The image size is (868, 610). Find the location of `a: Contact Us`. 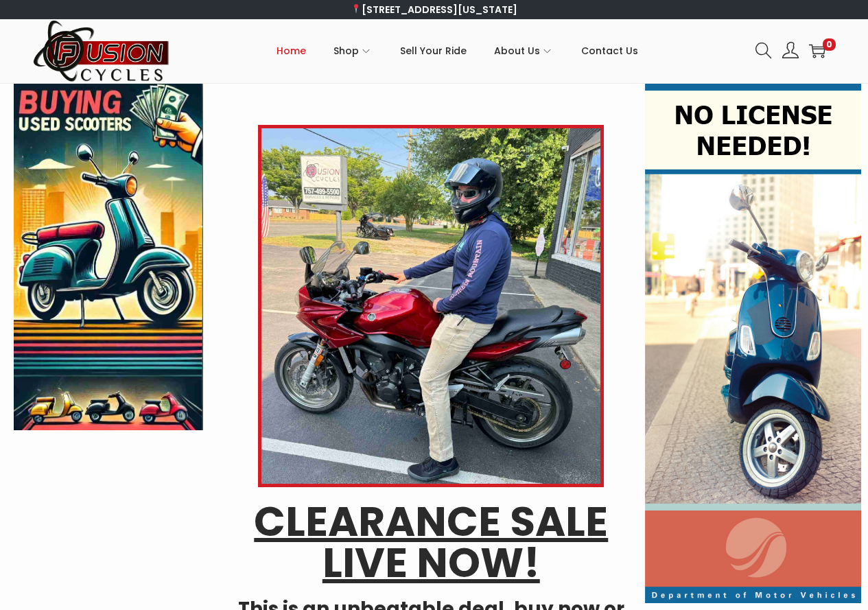

a: Contact Us is located at coordinates (610, 51).